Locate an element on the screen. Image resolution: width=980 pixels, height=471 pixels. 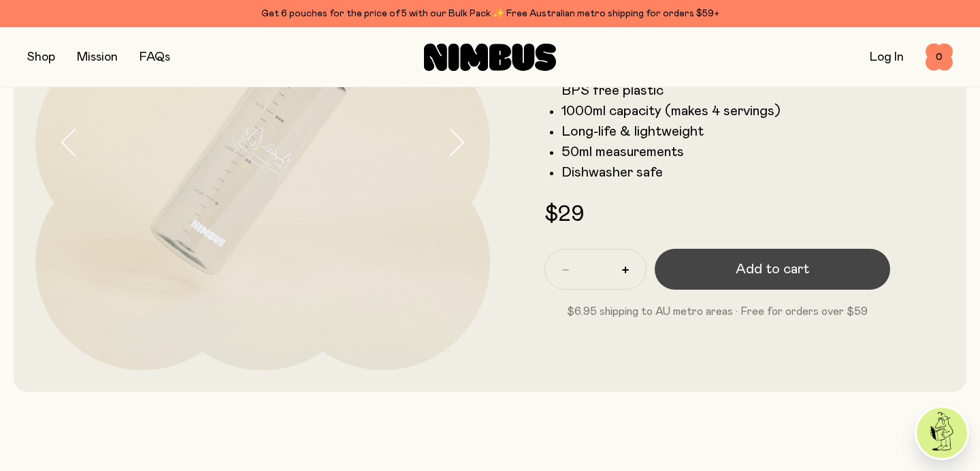
span: Add to cart is located at coordinates (773, 269).